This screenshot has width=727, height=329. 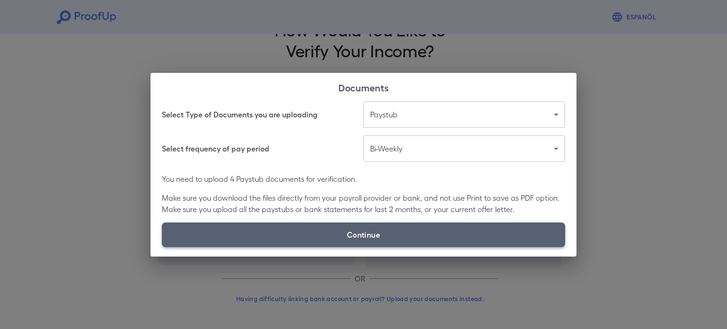 I want to click on h6: Select Type of Documents you are uploading, so click(x=239, y=114).